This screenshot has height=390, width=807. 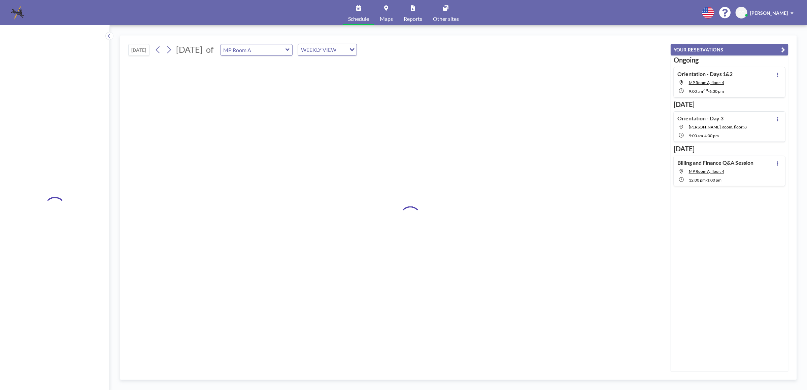 I want to click on span: 4:00 PM, so click(x=711, y=136).